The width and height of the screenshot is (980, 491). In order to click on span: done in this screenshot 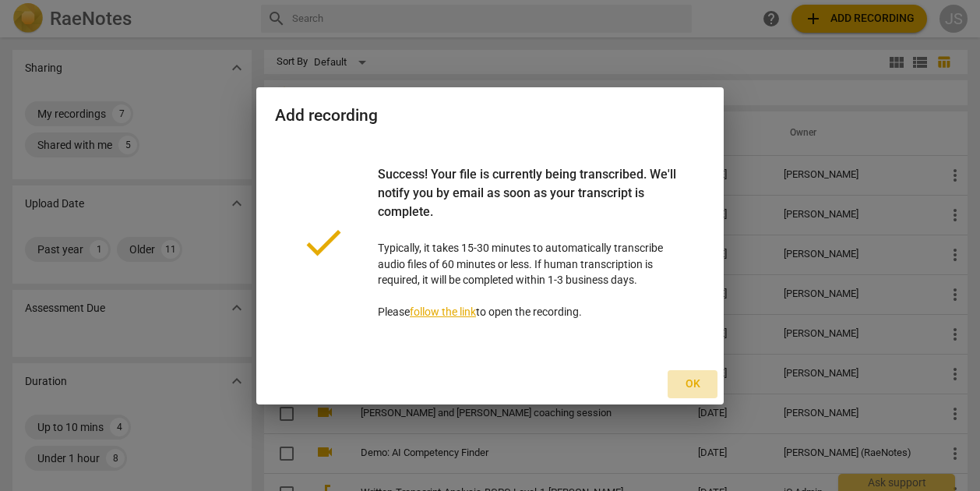, I will do `click(323, 242)`.